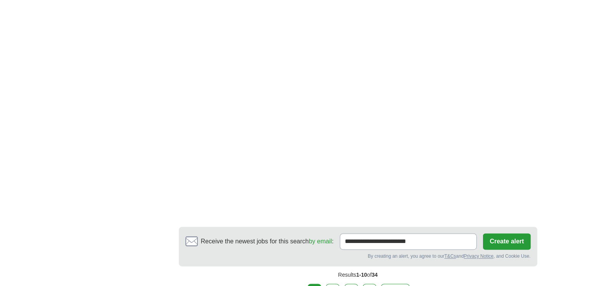 The width and height of the screenshot is (590, 286). I want to click on div: Results of, so click(358, 275).